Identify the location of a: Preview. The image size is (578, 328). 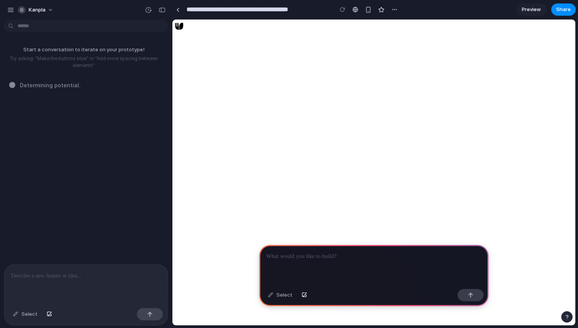
(532, 10).